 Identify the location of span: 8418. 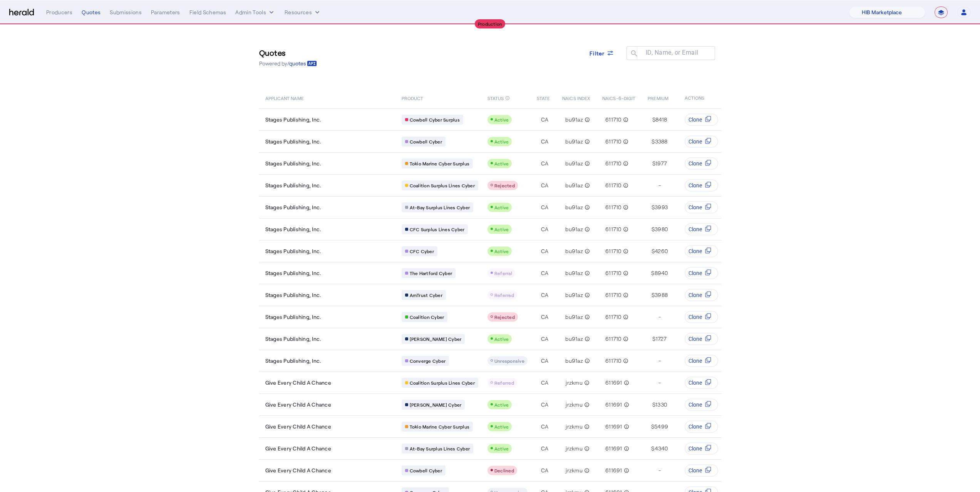
(661, 120).